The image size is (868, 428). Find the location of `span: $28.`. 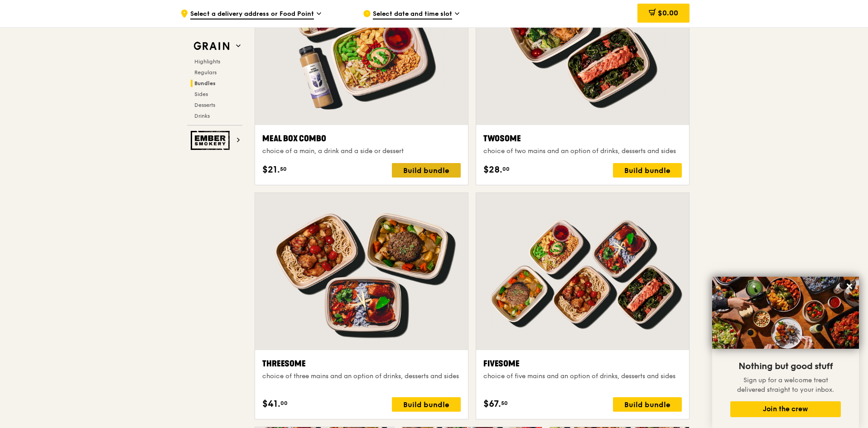

span: $28. is located at coordinates (493, 170).